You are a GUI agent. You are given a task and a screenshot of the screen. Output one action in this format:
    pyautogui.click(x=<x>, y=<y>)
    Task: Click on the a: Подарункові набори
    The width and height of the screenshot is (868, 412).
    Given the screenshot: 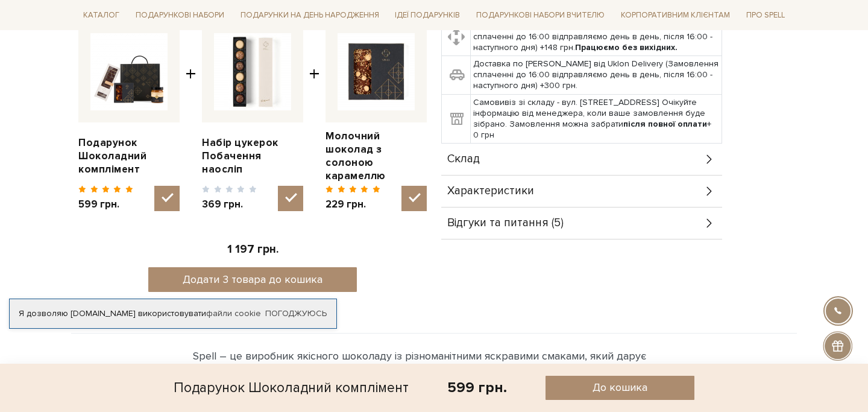 What is the action you would take?
    pyautogui.click(x=180, y=15)
    